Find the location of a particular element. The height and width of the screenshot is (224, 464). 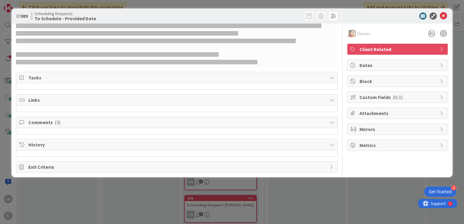

span: ( 3 ) is located at coordinates (57, 122).